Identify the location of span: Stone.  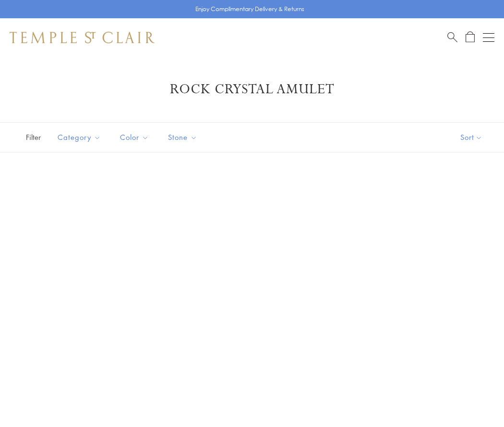
(184, 137).